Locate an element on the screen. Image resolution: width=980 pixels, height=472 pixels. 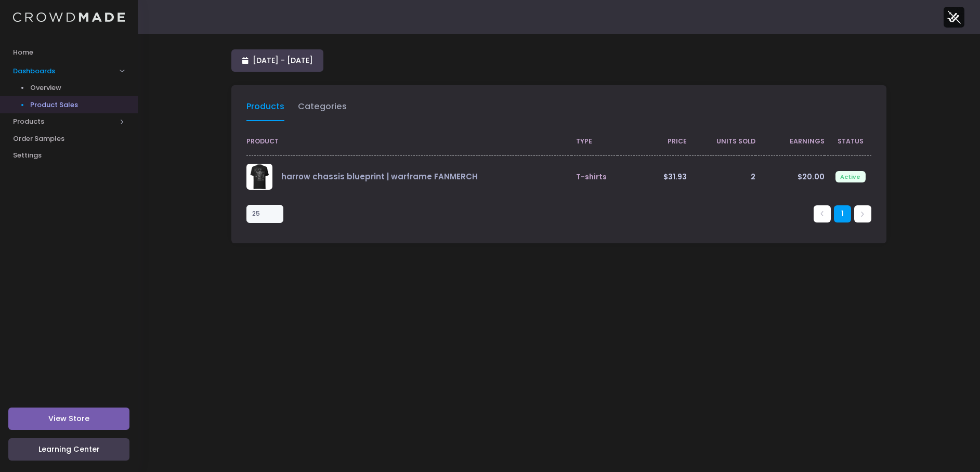
img: Logo is located at coordinates (68, 17).